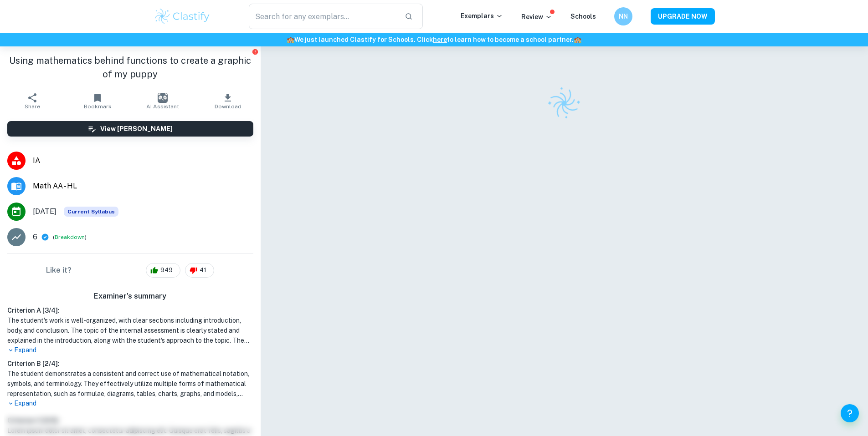  I want to click on p: 6, so click(35, 237).